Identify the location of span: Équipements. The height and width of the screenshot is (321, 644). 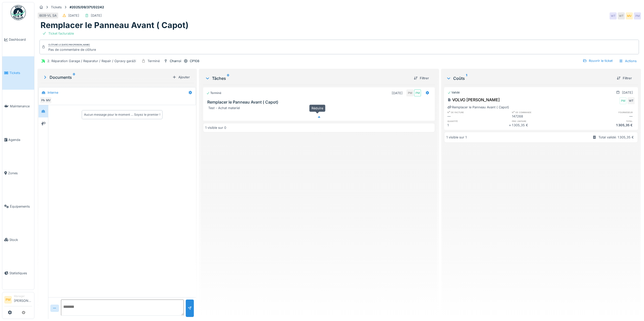
(21, 206).